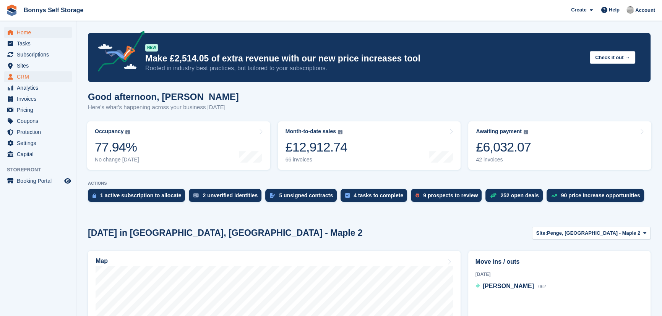 The height and width of the screenshot is (316, 662). I want to click on p: ACTIONS, so click(369, 183).